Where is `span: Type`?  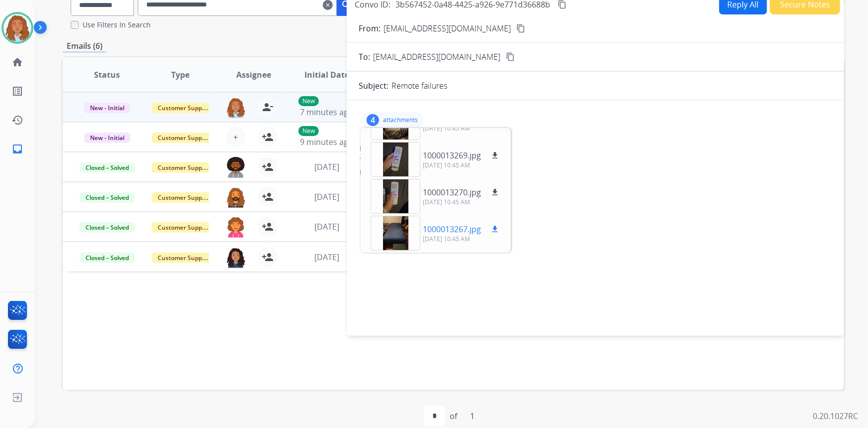 span: Type is located at coordinates (180, 75).